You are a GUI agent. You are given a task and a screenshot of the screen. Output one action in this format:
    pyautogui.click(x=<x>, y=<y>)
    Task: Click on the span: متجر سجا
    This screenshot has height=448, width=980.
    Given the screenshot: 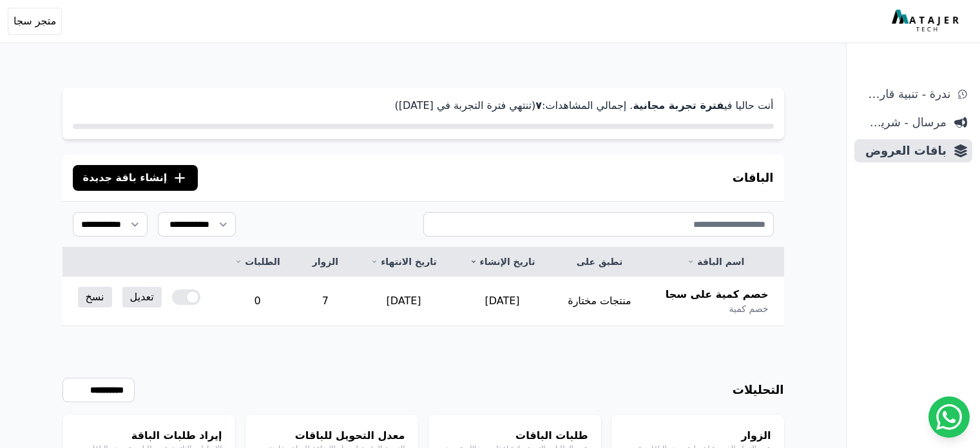 What is the action you would take?
    pyautogui.click(x=35, y=21)
    